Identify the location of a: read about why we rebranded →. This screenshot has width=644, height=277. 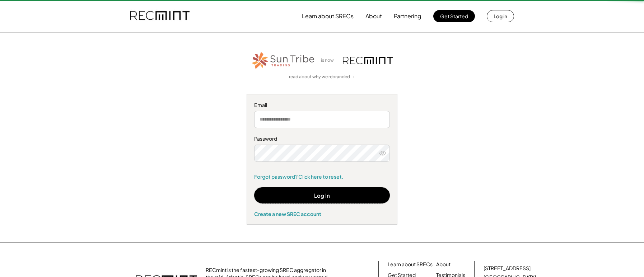
(322, 77).